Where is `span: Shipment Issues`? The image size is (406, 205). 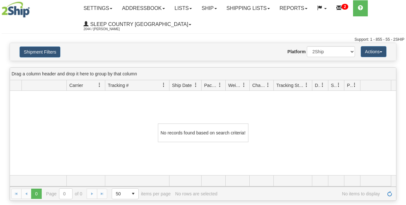 span: Shipment Issues is located at coordinates (333, 85).